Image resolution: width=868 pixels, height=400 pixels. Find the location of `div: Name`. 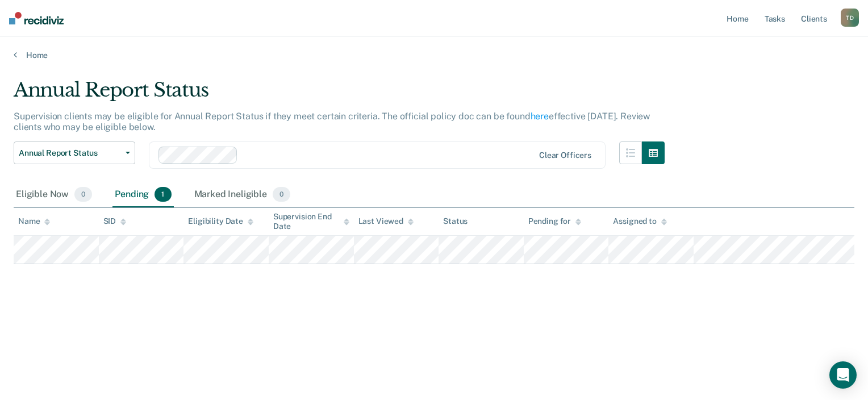

div: Name is located at coordinates (34, 221).